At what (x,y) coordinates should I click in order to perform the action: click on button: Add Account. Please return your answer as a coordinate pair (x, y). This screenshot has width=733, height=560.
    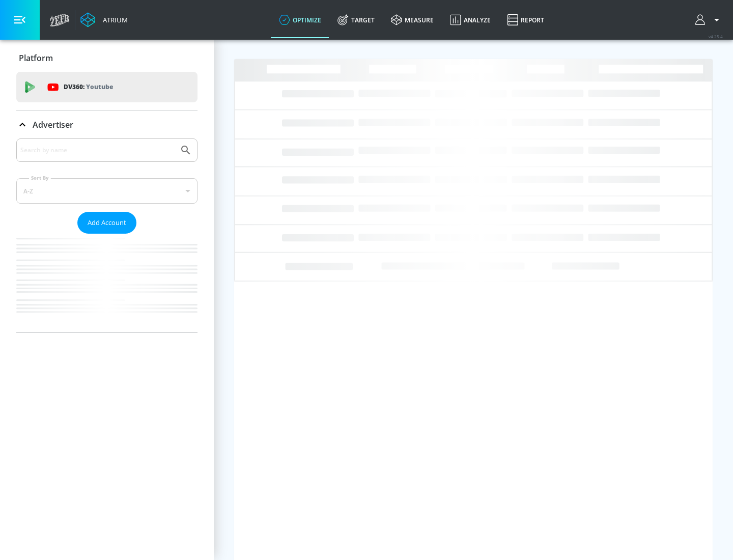
    Looking at the image, I should click on (106, 222).